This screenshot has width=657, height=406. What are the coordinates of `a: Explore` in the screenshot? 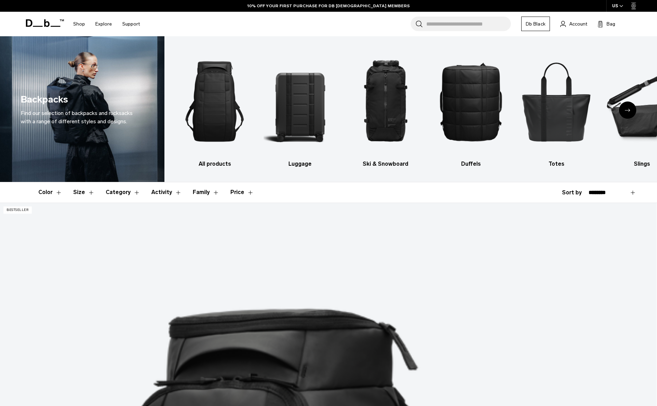 It's located at (104, 24).